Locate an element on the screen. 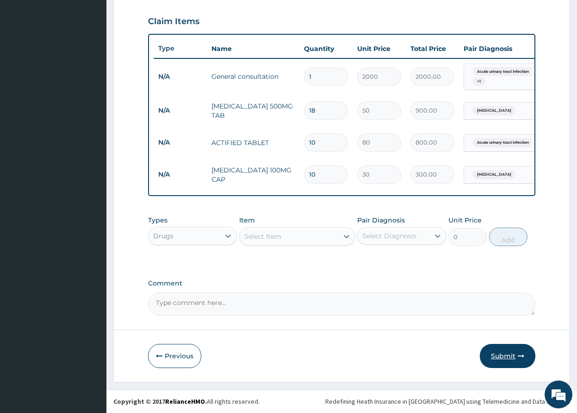 This screenshot has width=577, height=413. textarea: Type your message and hit 'Enter' is located at coordinates (90, 269).